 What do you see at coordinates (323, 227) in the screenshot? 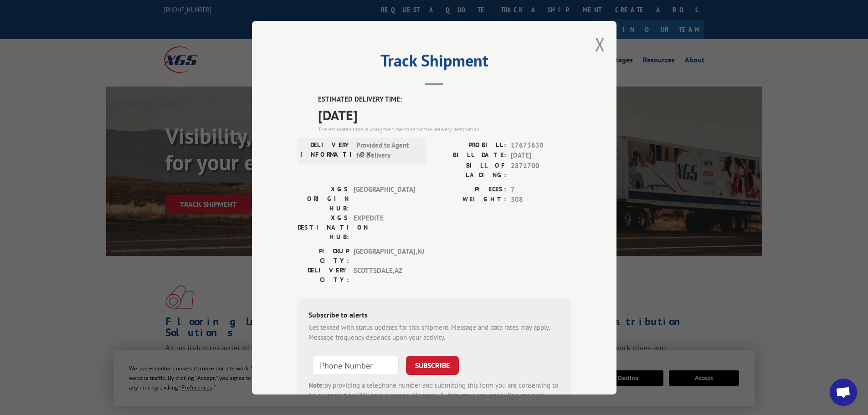
I see `label: XGS DESTINATION HUB:` at bounding box center [323, 227].